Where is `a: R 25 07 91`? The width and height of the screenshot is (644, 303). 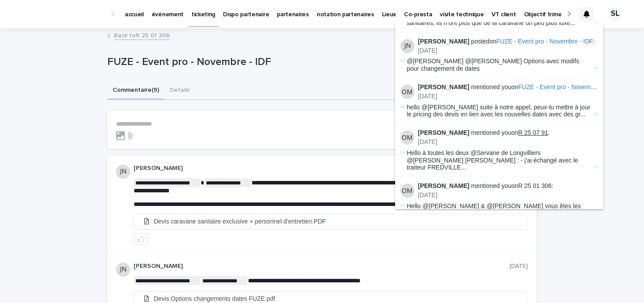 a: R 25 07 91 is located at coordinates (534, 132).